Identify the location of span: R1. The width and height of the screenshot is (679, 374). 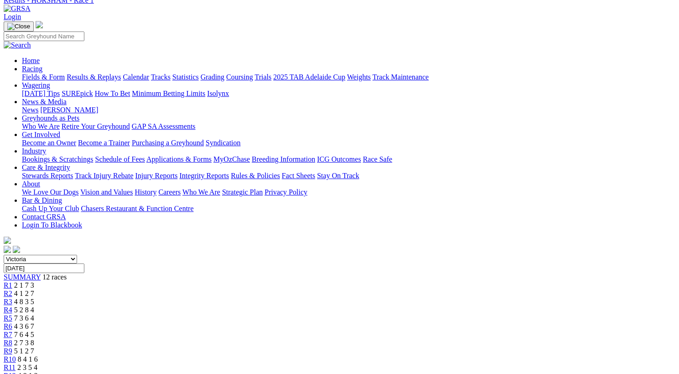
(8, 285).